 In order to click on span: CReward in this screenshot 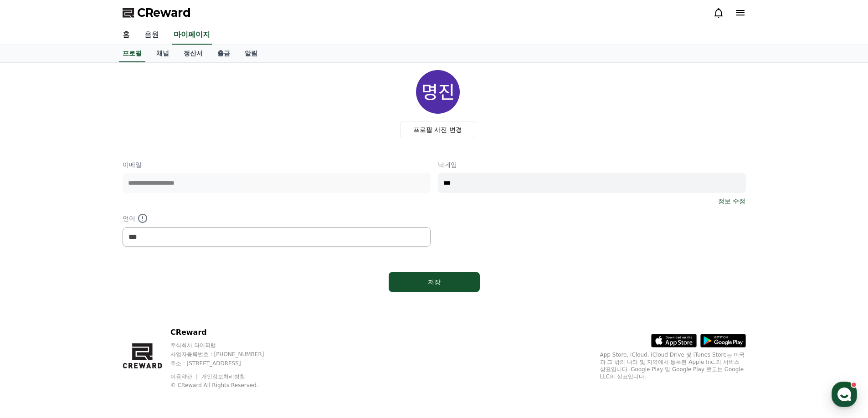, I will do `click(164, 13)`.